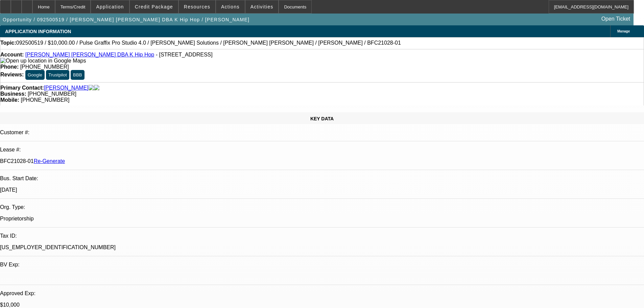 Image resolution: width=644 pixels, height=308 pixels. I want to click on button: Google, so click(35, 74).